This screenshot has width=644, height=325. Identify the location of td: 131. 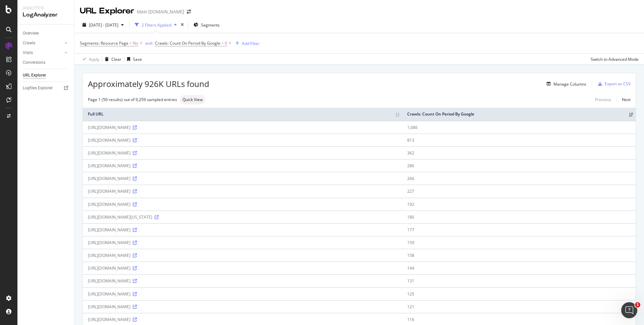
(519, 280).